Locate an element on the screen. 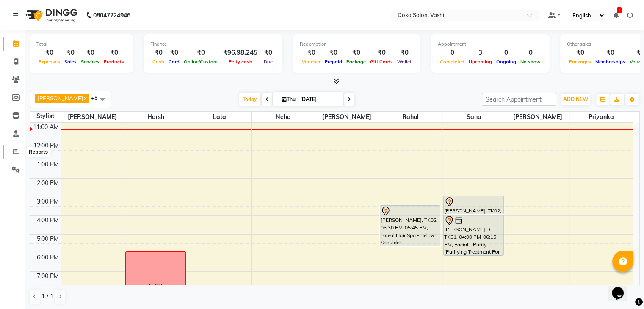  div: Appointment is located at coordinates (490, 44).